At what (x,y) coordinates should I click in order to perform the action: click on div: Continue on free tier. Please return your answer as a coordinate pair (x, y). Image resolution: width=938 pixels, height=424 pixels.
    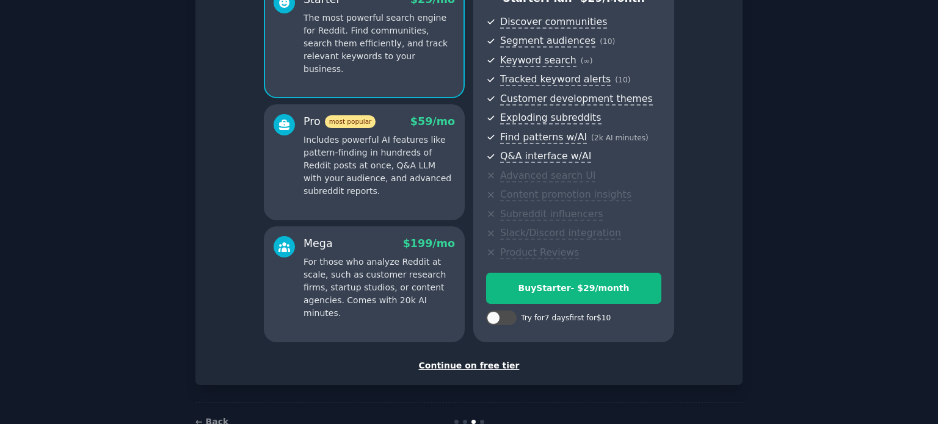
    Looking at the image, I should click on (469, 366).